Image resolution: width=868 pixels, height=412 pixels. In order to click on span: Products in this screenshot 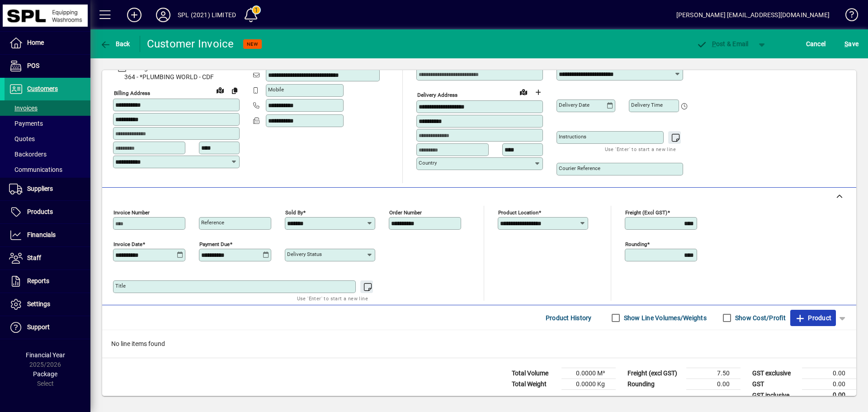, I will do `click(40, 212)`.